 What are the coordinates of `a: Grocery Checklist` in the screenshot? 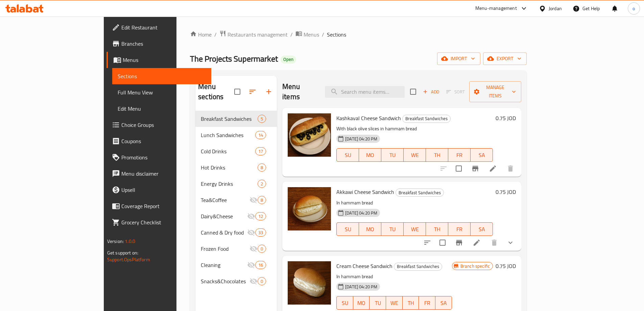 It's located at (159, 222).